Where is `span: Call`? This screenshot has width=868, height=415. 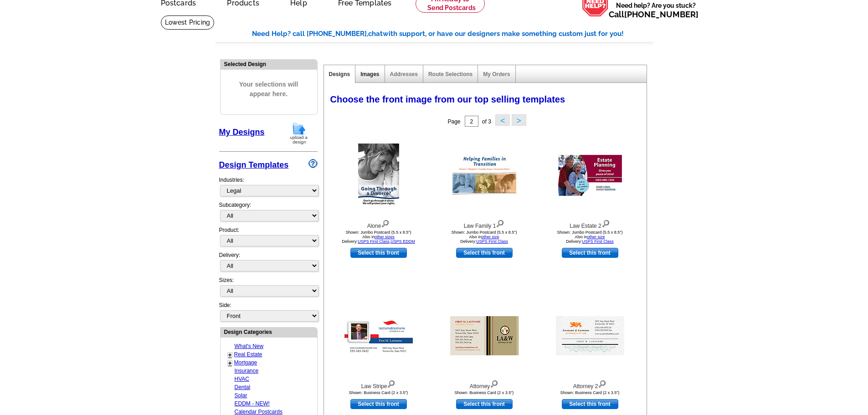
span: Call is located at coordinates (654, 14).